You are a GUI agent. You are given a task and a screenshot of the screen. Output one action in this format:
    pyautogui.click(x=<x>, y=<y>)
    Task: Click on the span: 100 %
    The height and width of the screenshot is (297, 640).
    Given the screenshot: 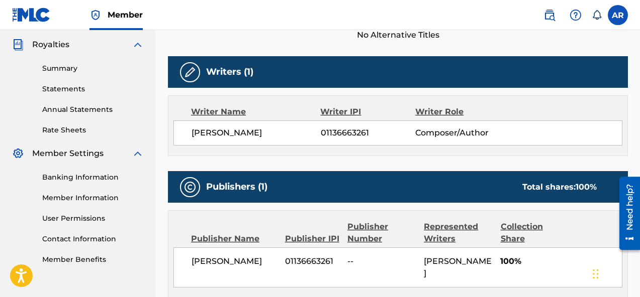 What is the action you would take?
    pyautogui.click(x=586, y=187)
    